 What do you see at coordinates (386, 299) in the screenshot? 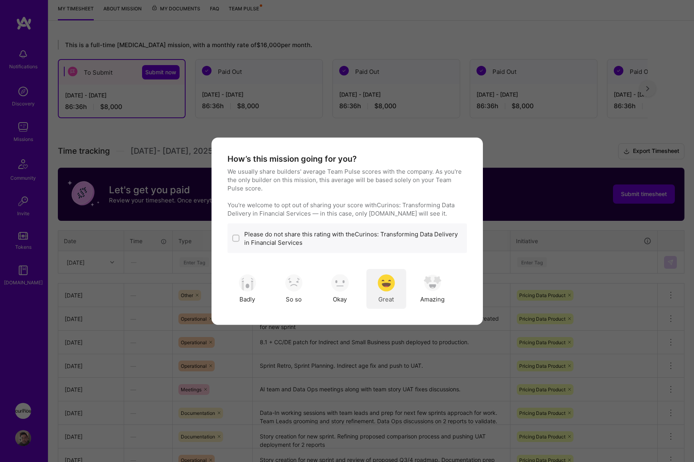
I see `span: Great` at bounding box center [386, 299].